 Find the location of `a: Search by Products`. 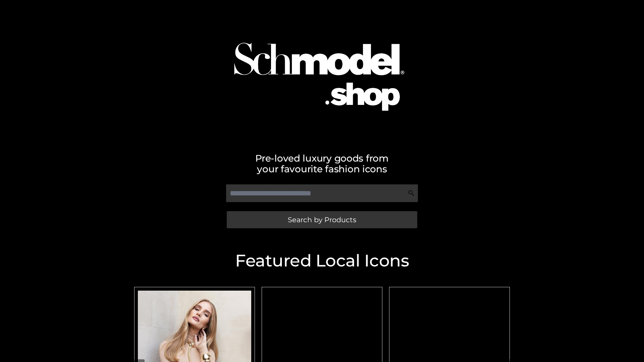

a: Search by Products is located at coordinates (322, 220).